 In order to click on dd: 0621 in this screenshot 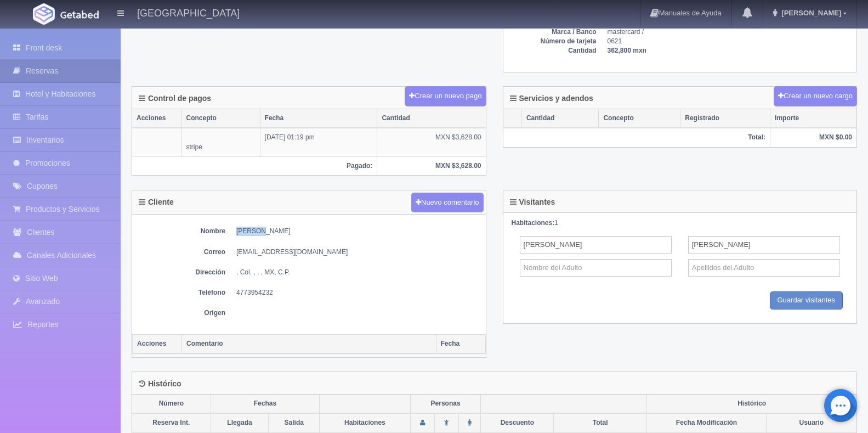, I will do `click(729, 41)`.